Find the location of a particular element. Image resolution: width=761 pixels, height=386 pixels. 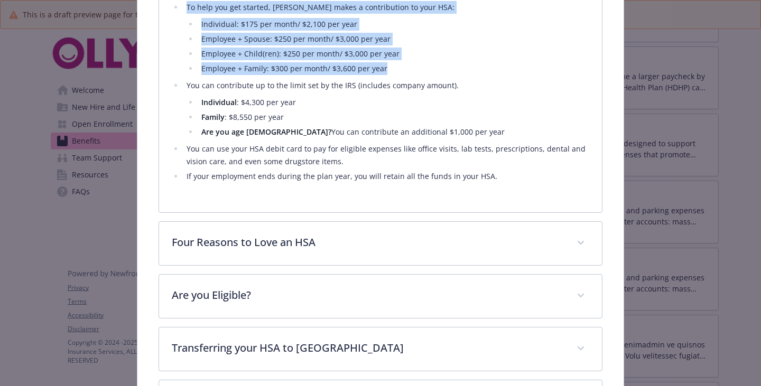

li: You can use your HSA debit card to pay for eligible expenses like office visits, lab tests, presc... is located at coordinates (386, 155).